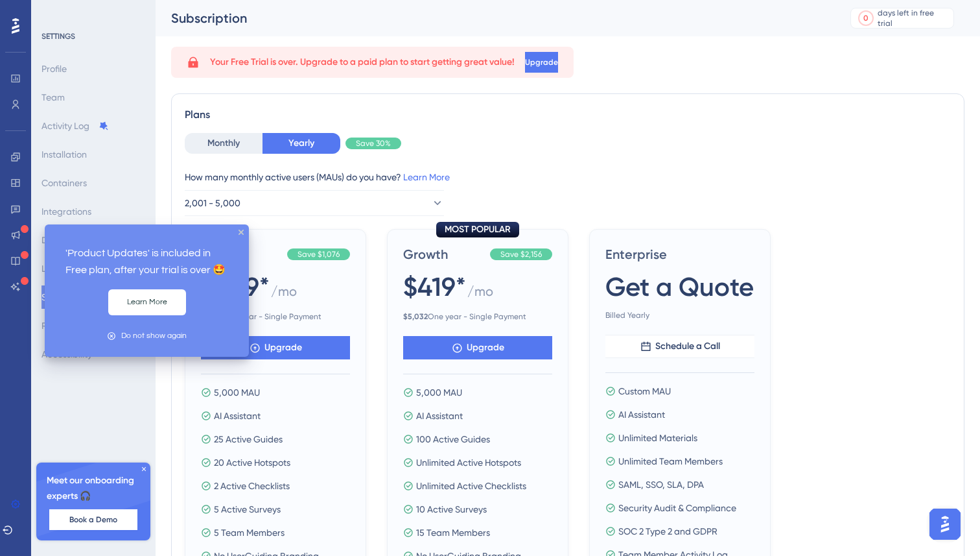  I want to click on button: Open AI Assistant Launcher, so click(19, 19).